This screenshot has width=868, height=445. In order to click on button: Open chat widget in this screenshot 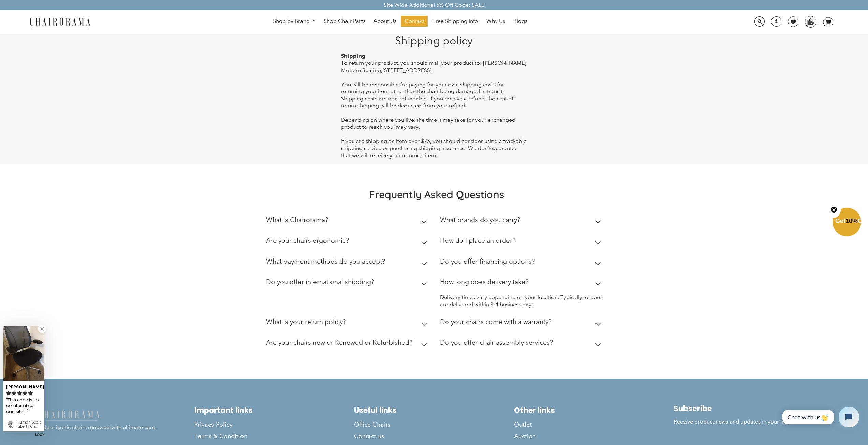, I will do `click(74, 16)`.